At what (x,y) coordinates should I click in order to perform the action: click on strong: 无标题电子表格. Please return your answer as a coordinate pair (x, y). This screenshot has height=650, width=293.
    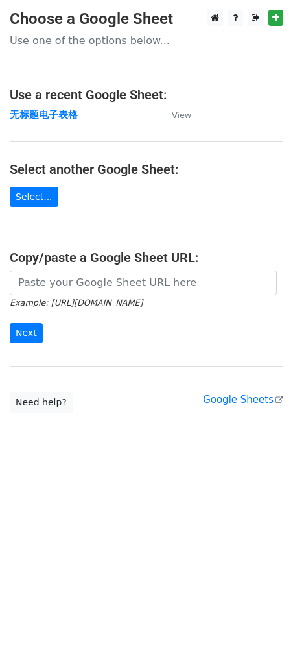
    Looking at the image, I should click on (43, 115).